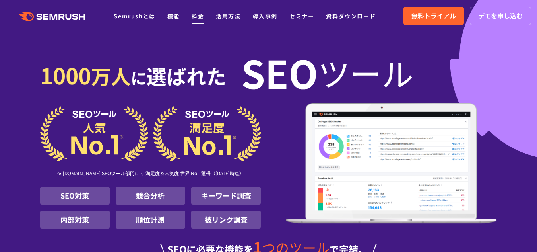 This screenshot has height=252, width=537. I want to click on span: SEO, so click(280, 72).